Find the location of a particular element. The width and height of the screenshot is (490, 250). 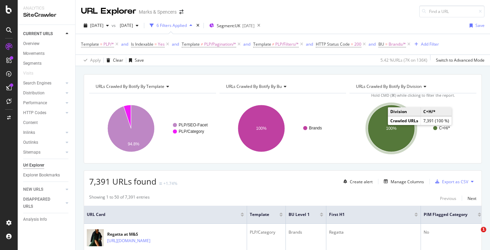

span: PLP/* is located at coordinates (109, 44).